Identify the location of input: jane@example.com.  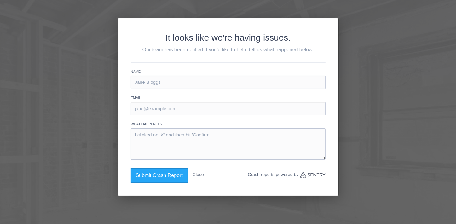
(228, 109).